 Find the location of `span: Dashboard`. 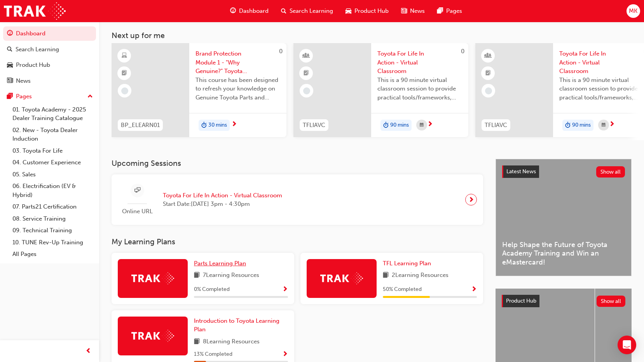

span: Dashboard is located at coordinates (254, 11).